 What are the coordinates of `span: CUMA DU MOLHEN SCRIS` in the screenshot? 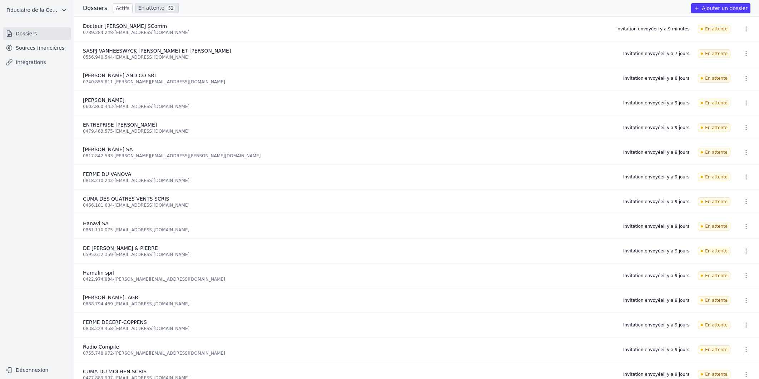 It's located at (115, 371).